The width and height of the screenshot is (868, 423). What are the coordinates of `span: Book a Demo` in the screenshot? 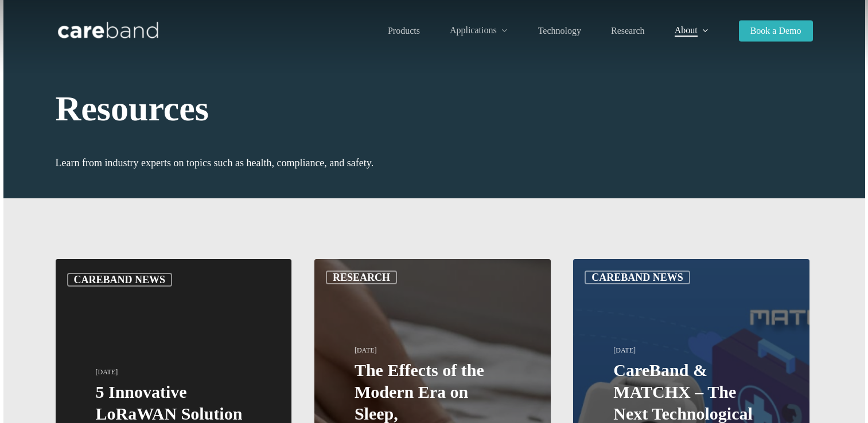 It's located at (776, 30).